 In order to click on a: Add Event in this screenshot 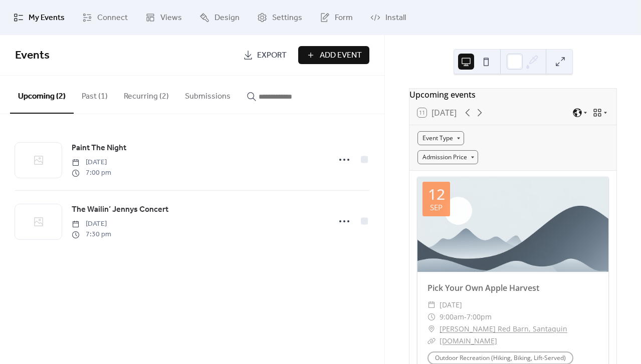, I will do `click(334, 55)`.